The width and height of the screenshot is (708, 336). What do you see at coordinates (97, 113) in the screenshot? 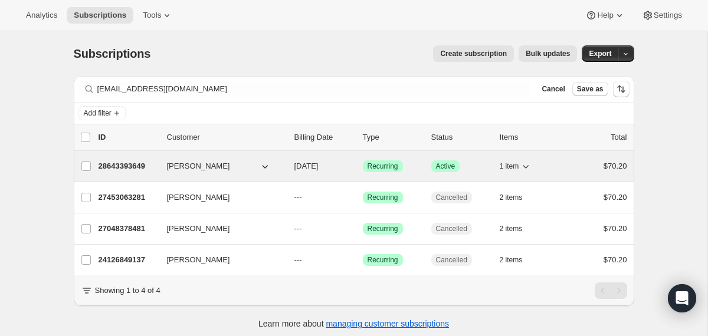
I see `span: Add filter` at bounding box center [97, 113].